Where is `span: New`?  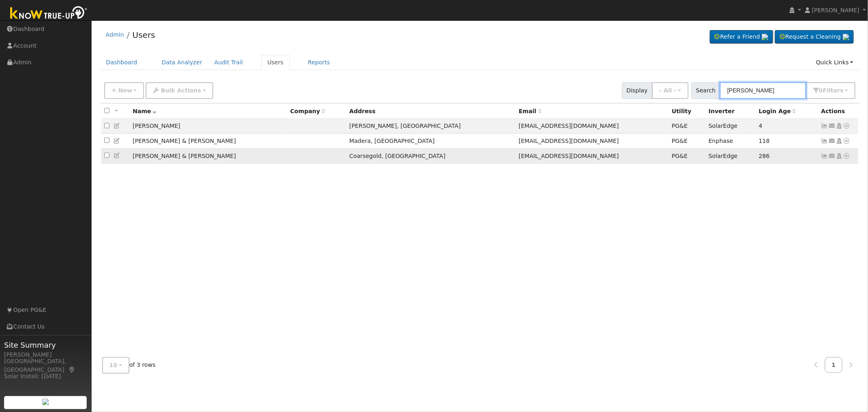
span: New is located at coordinates (125, 90).